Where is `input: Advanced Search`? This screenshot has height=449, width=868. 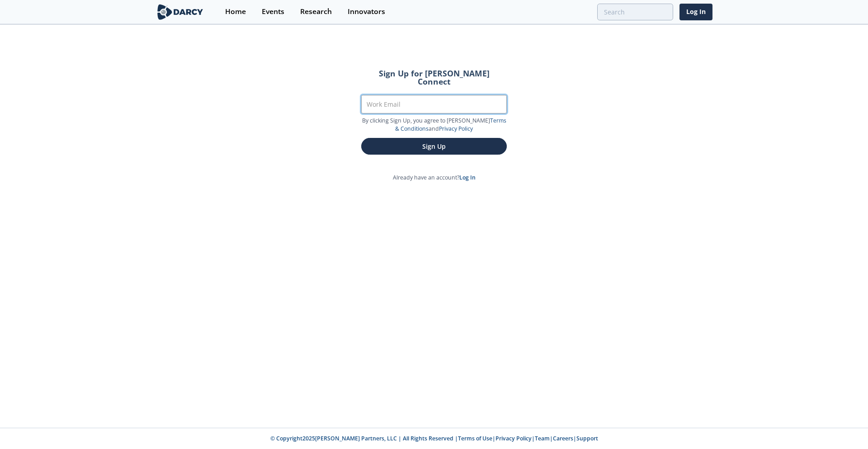 input: Advanced Search is located at coordinates (635, 12).